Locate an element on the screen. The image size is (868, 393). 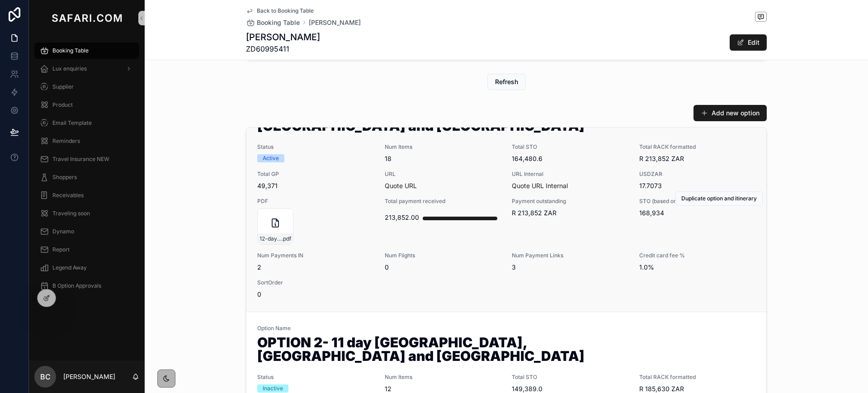
span: Product is located at coordinates (63, 105).